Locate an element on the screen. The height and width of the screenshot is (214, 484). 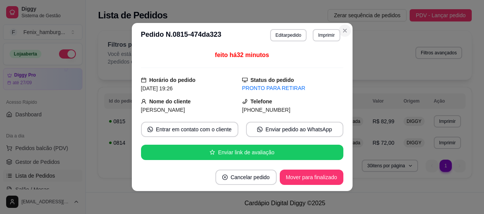
h3: Pedido N. 0815-474da323 is located at coordinates (181, 35).